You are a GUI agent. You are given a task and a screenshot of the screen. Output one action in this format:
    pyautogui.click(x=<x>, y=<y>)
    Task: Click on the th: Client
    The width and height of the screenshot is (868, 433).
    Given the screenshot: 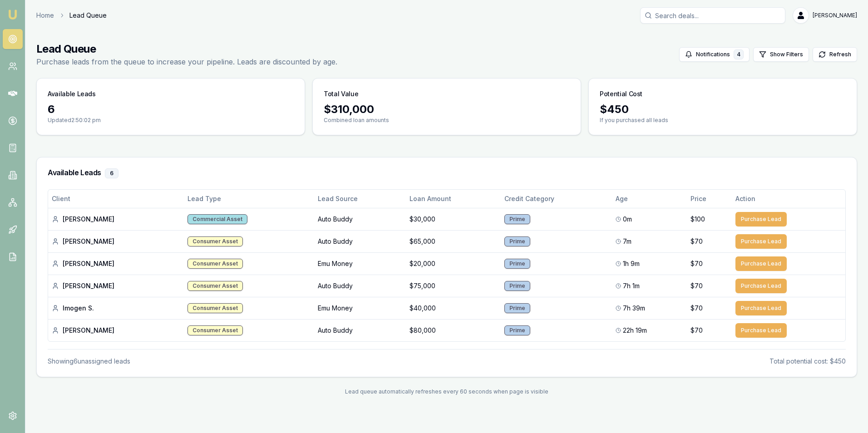 What is the action you would take?
    pyautogui.click(x=115, y=199)
    